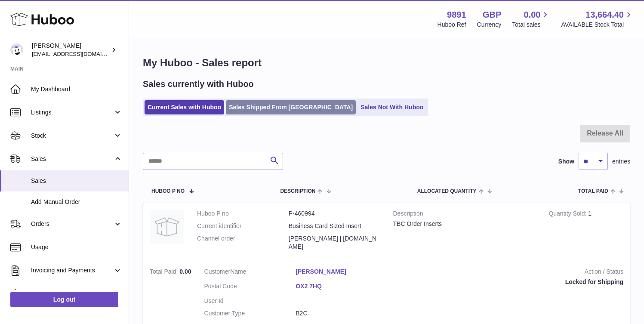 The height and width of the screenshot is (324, 644). Describe the element at coordinates (297, 191) in the screenshot. I see `span: Description` at that location.